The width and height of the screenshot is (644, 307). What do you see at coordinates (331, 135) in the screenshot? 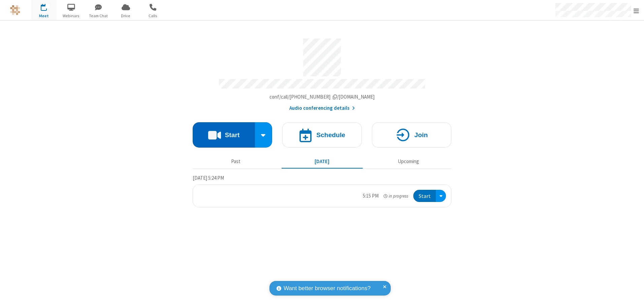
I see `h4: Schedule` at bounding box center [331, 135].